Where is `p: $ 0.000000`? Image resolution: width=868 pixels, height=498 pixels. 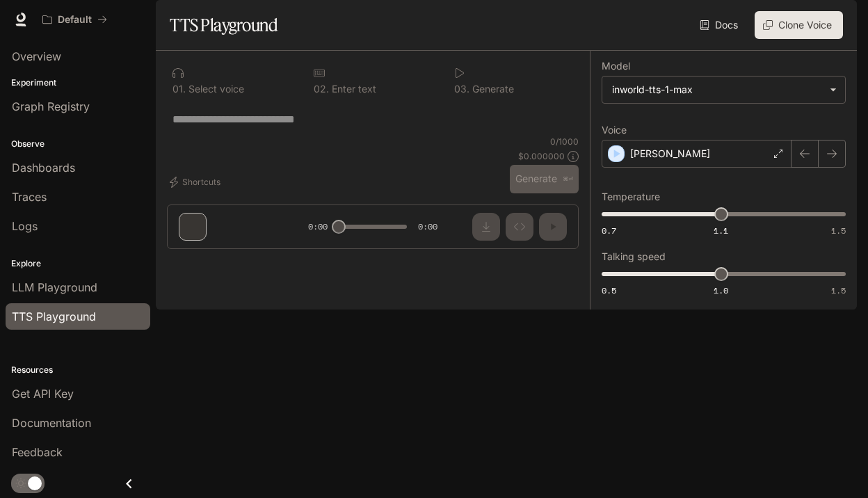
p: $ 0.000000 is located at coordinates (541, 156).